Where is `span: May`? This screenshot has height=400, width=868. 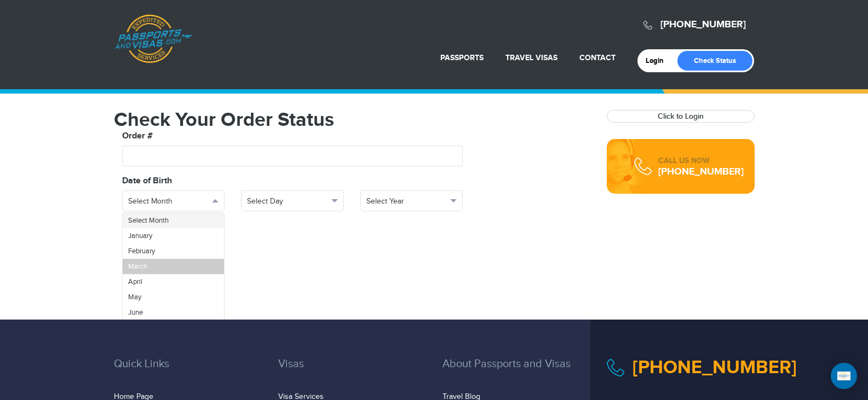 span: May is located at coordinates (134, 298).